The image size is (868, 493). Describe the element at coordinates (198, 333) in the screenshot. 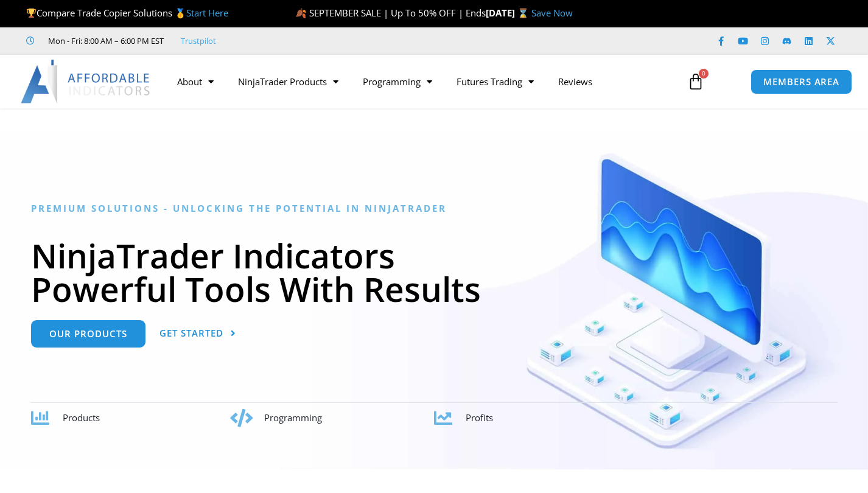

I see `a: Get Started` at that location.